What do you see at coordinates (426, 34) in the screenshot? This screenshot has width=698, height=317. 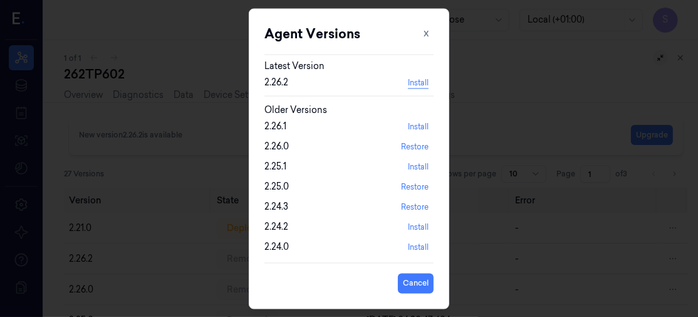 I see `button: X` at bounding box center [426, 34].